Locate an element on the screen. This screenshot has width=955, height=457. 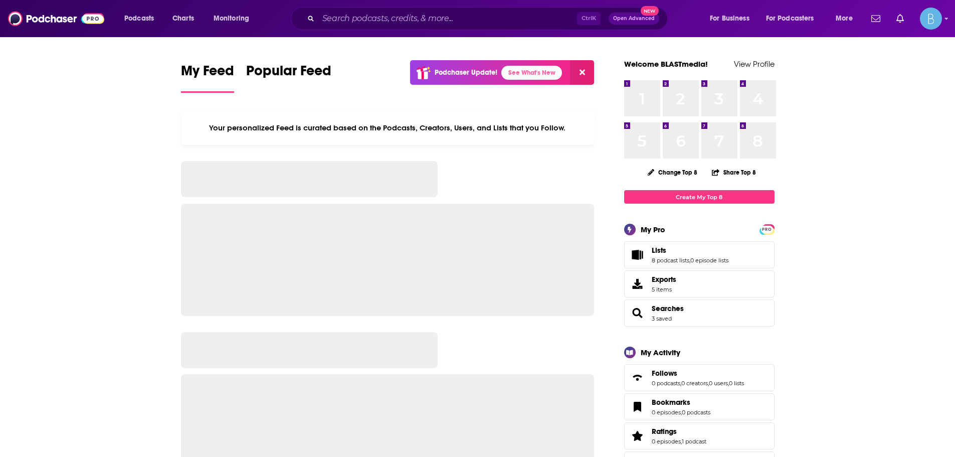
button: Change Top 8 is located at coordinates (673, 172).